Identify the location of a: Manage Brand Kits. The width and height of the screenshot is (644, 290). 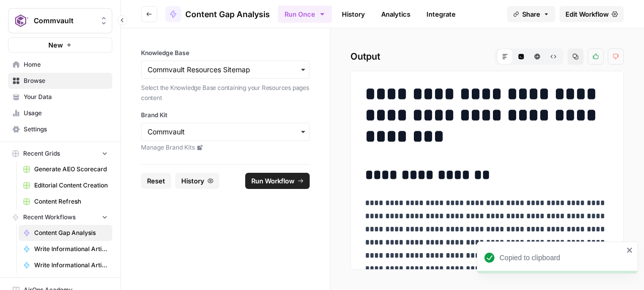
(225, 147).